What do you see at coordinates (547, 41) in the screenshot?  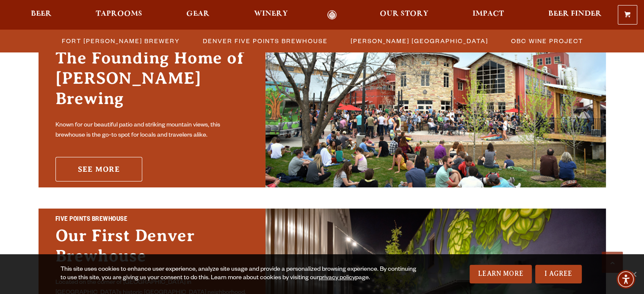 I see `a: OBC Wine Project` at bounding box center [547, 41].